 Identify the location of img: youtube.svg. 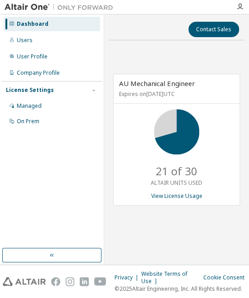
(100, 281).